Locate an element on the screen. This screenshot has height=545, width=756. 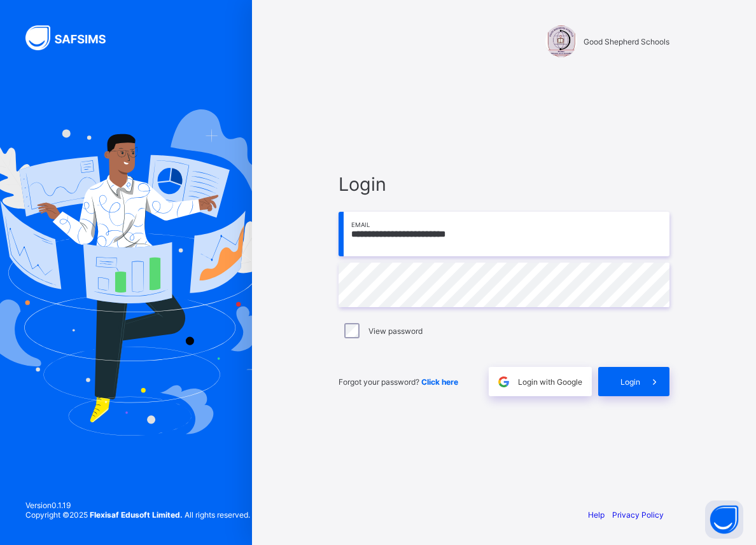
img: google.396cfc9801f0270233282035f929180a.svg is located at coordinates (503, 382).